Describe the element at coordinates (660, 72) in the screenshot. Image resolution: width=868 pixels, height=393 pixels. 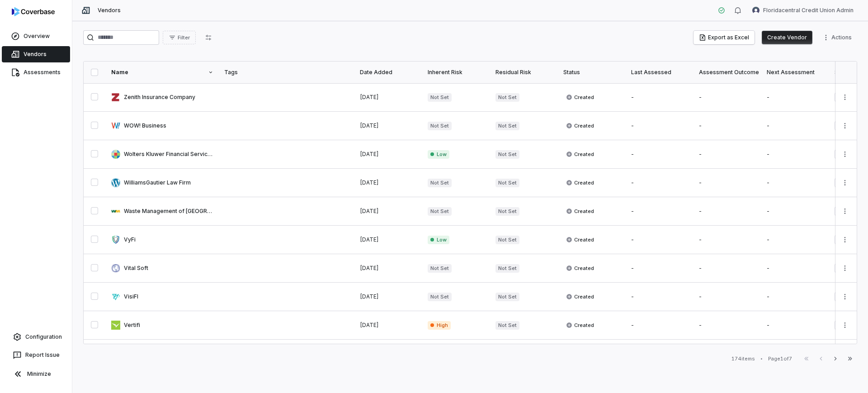
I see `div: Last Assessed` at that location.